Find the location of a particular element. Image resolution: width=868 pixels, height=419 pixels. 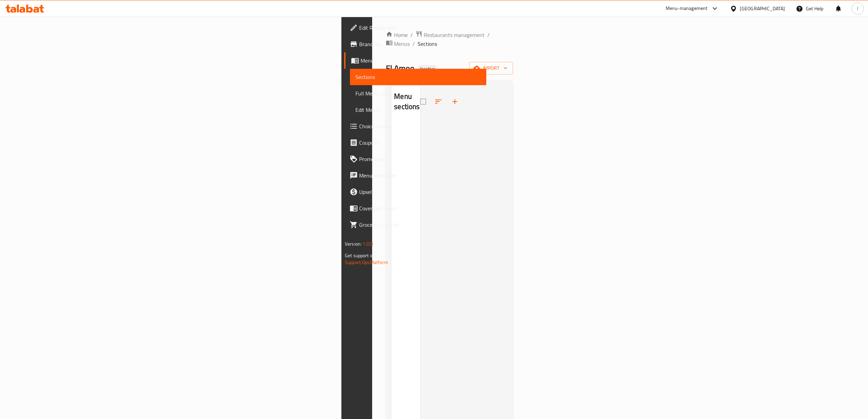

a: Coverage Report is located at coordinates (415, 208).